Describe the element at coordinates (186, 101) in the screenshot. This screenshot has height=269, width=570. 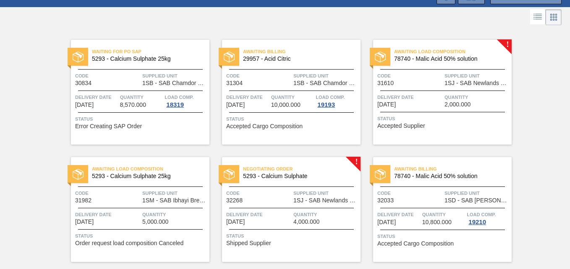
I see `a: Load Comp.18319` at that location.